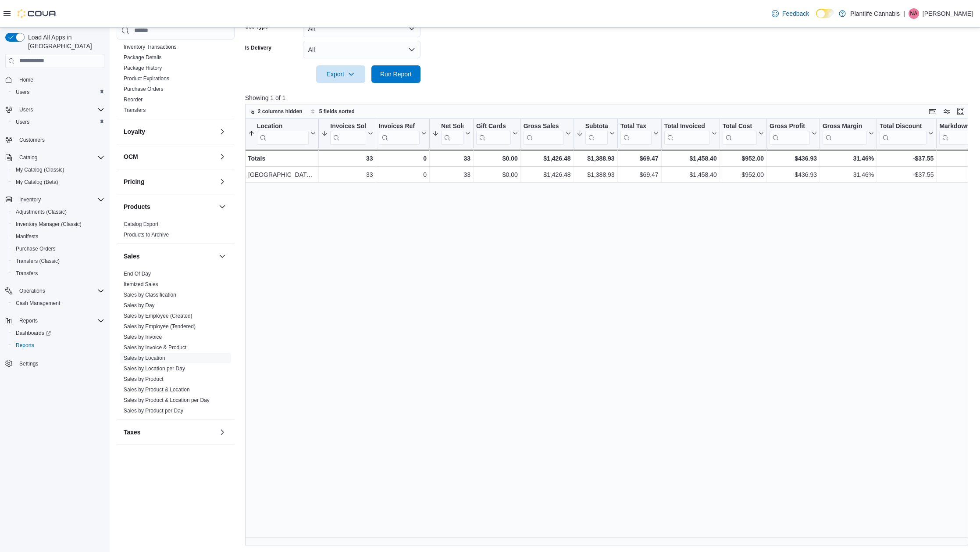 The width and height of the screenshot is (980, 552). What do you see at coordinates (961, 112) in the screenshot?
I see `button: Enter fullscreen` at bounding box center [961, 112].